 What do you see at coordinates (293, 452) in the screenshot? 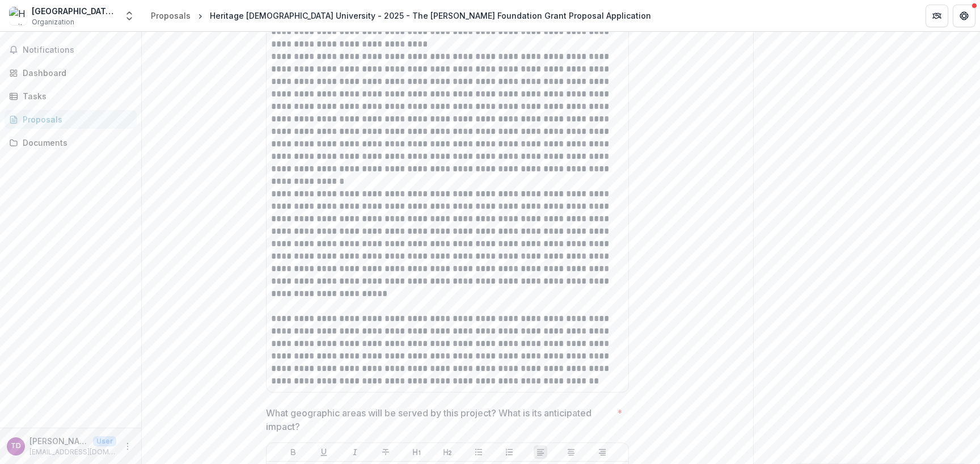
I see `button: Bold` at bounding box center [293, 452].